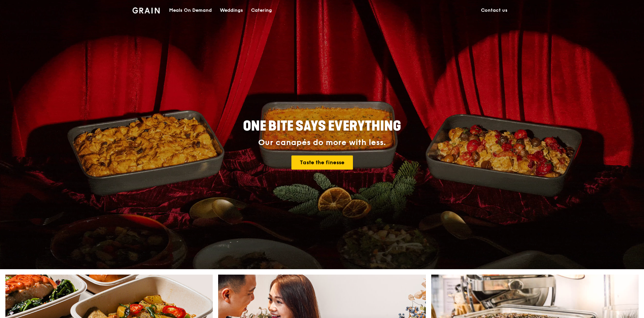 The image size is (644, 318). Describe the element at coordinates (322, 143) in the screenshot. I see `div: Our canapés do more with less.` at that location.